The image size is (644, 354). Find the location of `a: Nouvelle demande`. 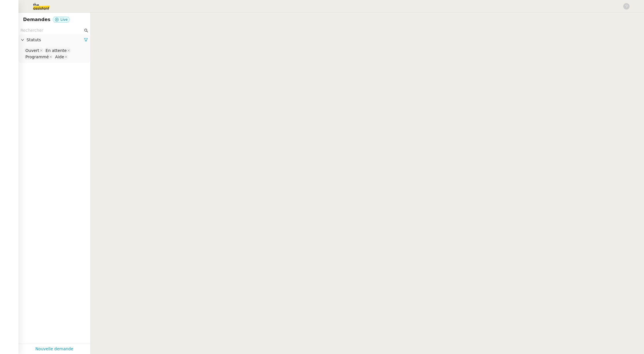

a: Nouvelle demande is located at coordinates (55, 349).